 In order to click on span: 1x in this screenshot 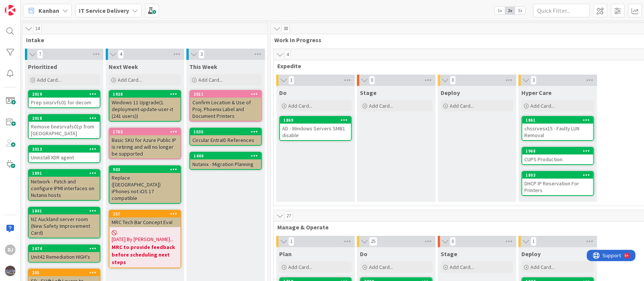, I will do `click(499, 10)`.